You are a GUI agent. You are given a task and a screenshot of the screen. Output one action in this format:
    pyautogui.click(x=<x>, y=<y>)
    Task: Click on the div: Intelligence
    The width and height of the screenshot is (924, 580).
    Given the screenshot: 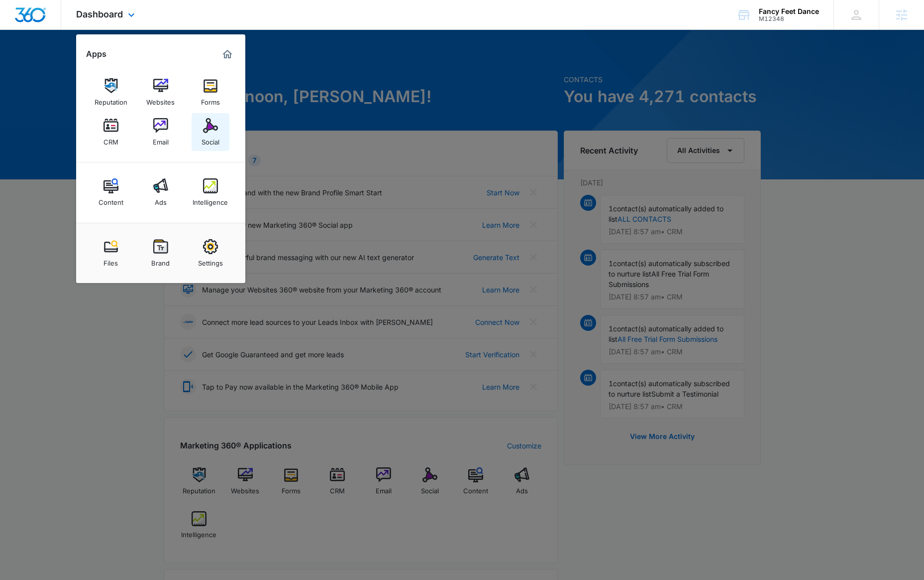 What is the action you would take?
    pyautogui.click(x=210, y=200)
    